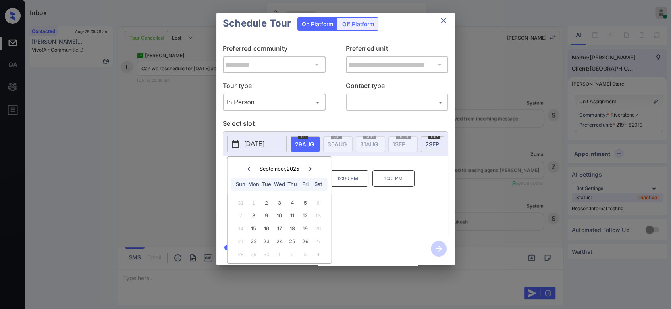 Image resolution: width=671 pixels, height=309 pixels. Describe the element at coordinates (279, 169) in the screenshot. I see `div: September , 2025` at that location.